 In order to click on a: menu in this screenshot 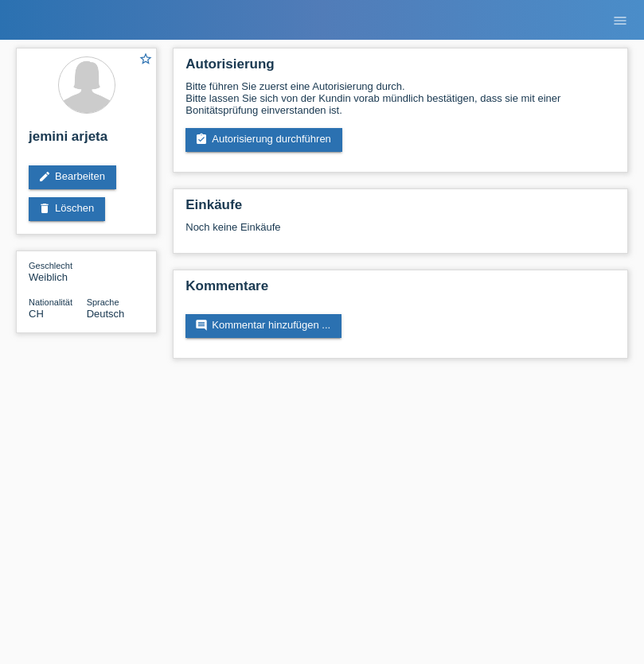, I will do `click(619, 20)`.